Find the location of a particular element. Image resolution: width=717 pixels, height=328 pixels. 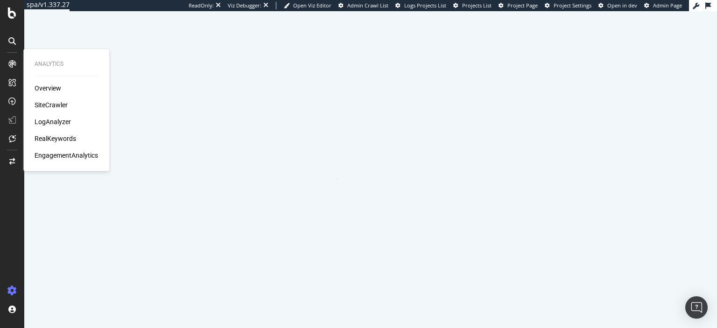

div: EngagementAnalytics is located at coordinates (66, 156).